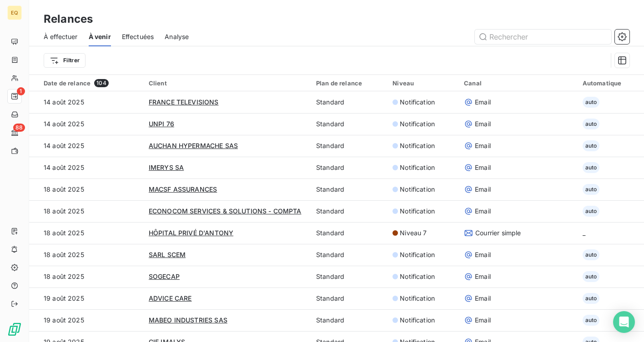 This screenshot has height=342, width=644. I want to click on div: Automatique, so click(610, 83).